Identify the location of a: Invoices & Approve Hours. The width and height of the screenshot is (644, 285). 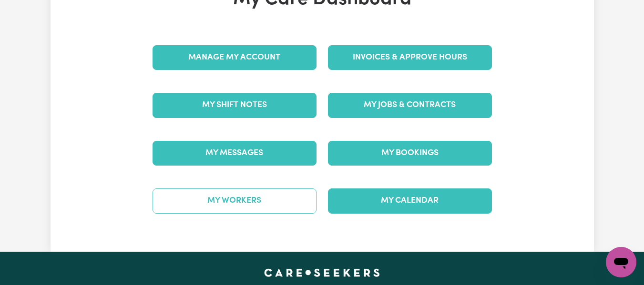
(410, 57).